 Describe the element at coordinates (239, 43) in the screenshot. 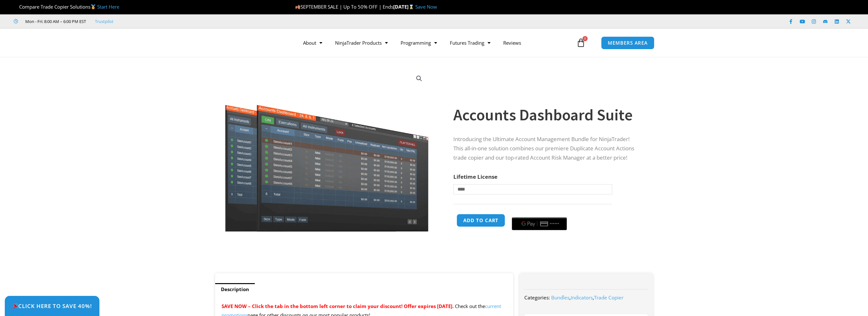

I see `img: LogoAI | Affordable Indicators – NinjaTrader` at that location.